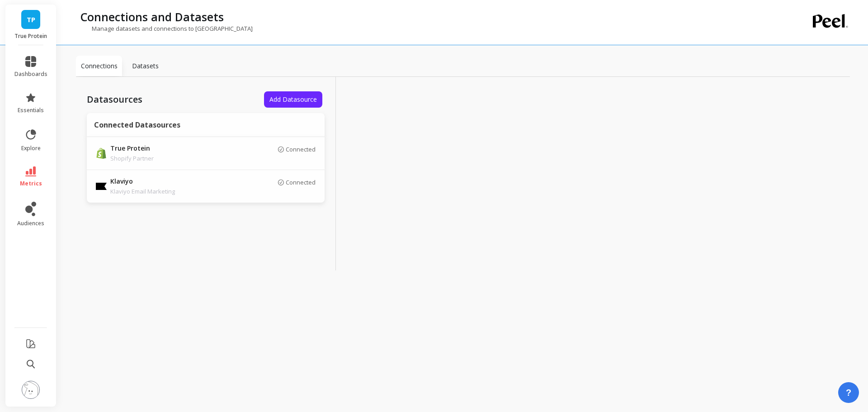 The width and height of the screenshot is (868, 412). What do you see at coordinates (115, 99) in the screenshot?
I see `p: Datasources` at bounding box center [115, 99].